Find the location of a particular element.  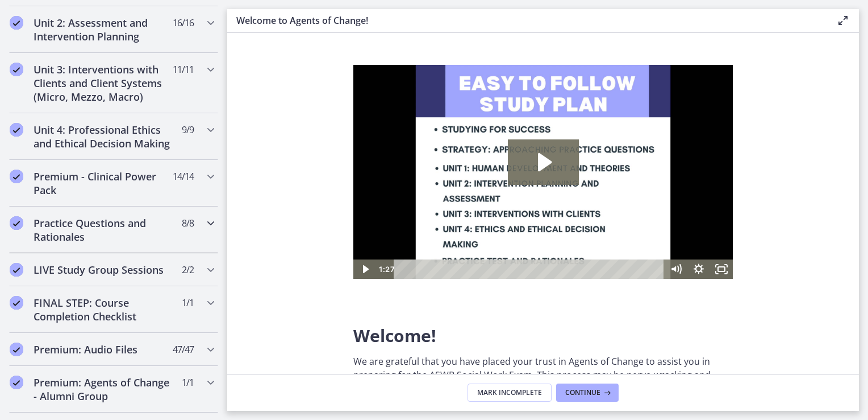

span: 16 / 16 is located at coordinates (183, 23).